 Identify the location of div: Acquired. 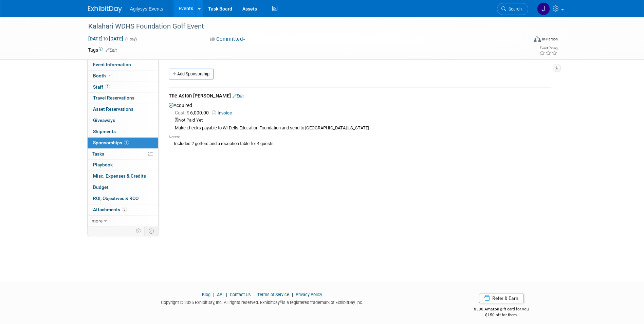
(360, 125).